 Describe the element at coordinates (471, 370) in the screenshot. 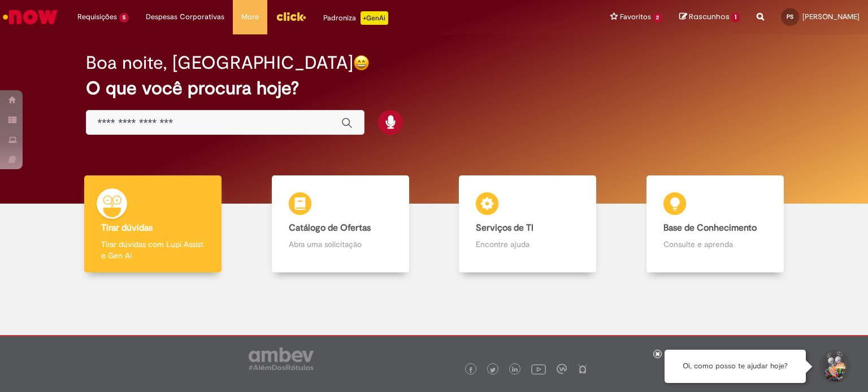

I see `img: logo_footer_facebook.png` at that location.